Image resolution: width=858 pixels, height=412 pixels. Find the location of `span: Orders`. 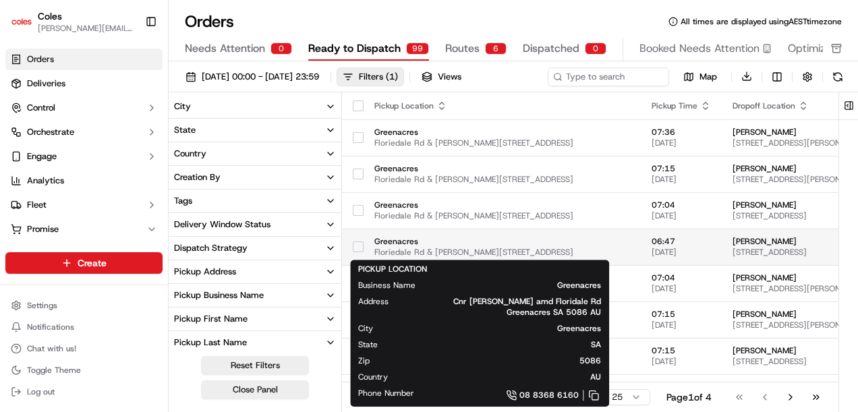

span: Orders is located at coordinates (40, 59).